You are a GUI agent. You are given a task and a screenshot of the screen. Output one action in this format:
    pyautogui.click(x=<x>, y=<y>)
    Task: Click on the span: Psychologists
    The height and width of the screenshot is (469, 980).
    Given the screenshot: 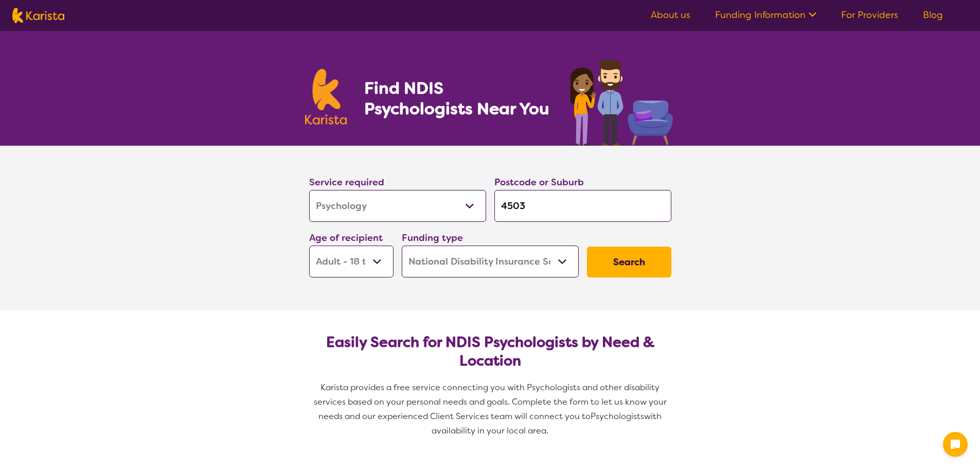 What is the action you would take?
    pyautogui.click(x=617, y=416)
    